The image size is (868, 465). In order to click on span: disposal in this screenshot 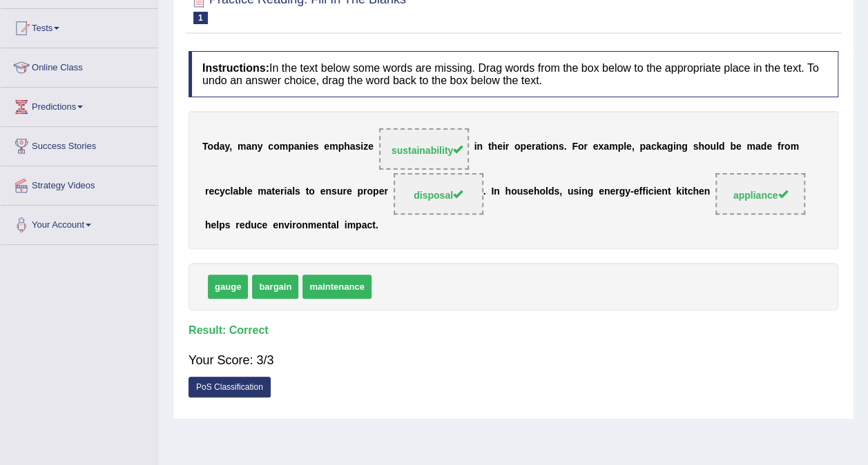, I will do `click(438, 195)`.